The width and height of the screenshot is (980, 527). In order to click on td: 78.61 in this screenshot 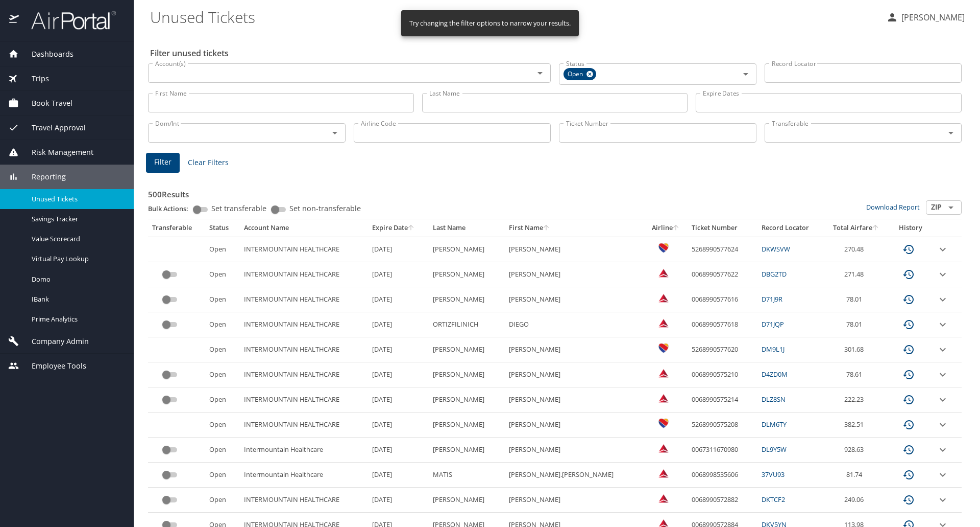, I will do `click(856, 374)`.